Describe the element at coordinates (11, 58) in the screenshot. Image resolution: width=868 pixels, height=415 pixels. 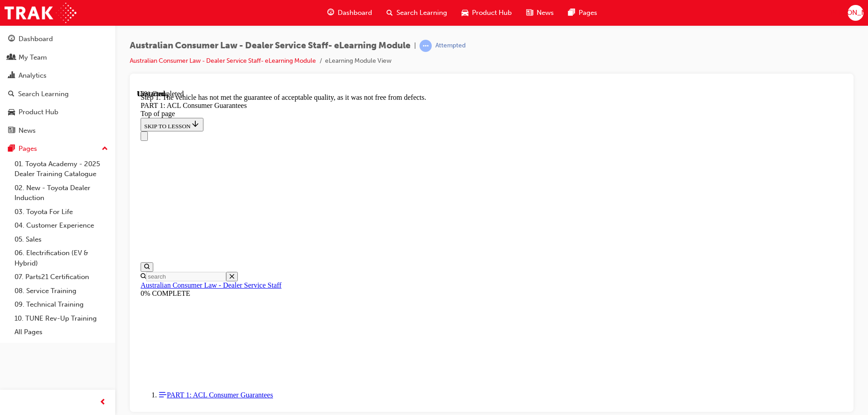
I see `span: people-icon` at that location.